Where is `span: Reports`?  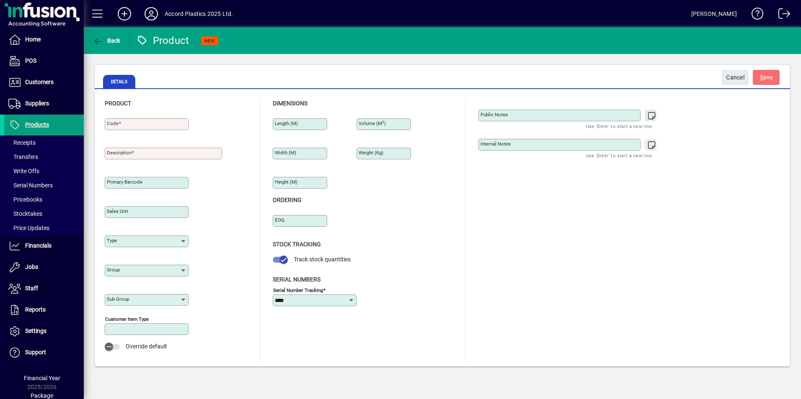 span: Reports is located at coordinates (35, 310).